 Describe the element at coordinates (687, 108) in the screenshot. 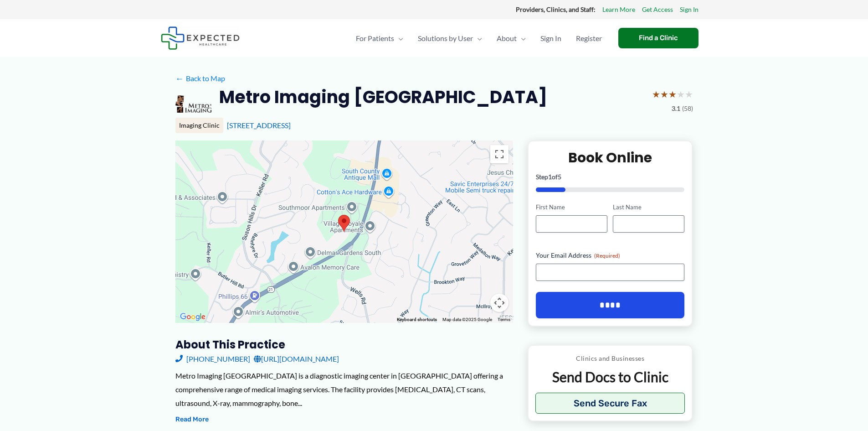

I see `span: (58)` at that location.